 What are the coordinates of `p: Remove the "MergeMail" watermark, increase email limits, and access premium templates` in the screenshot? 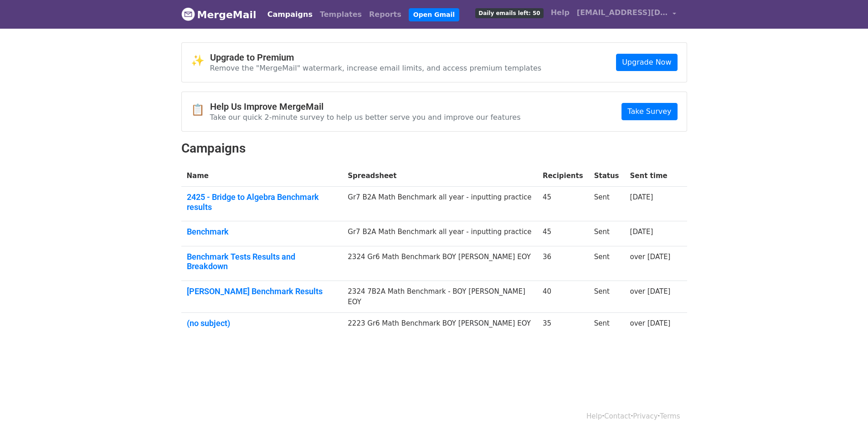 It's located at (376, 68).